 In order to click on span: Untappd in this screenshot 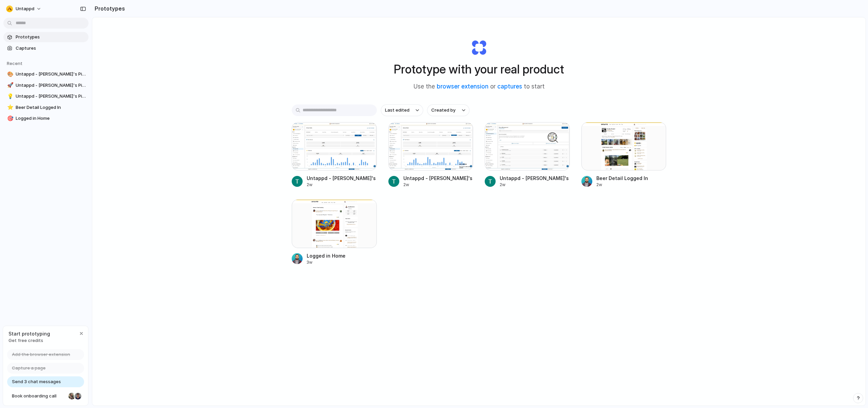, I will do `click(25, 9)`.